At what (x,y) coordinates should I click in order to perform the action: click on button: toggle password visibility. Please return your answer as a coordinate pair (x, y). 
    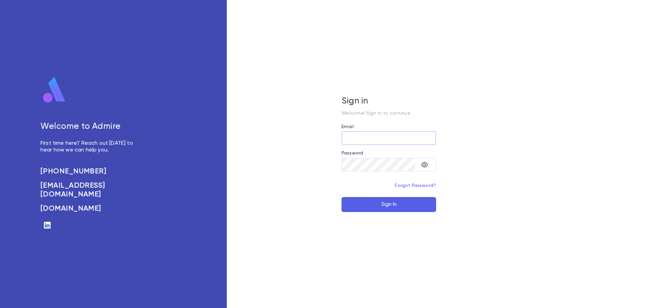
    Looking at the image, I should click on (425, 164).